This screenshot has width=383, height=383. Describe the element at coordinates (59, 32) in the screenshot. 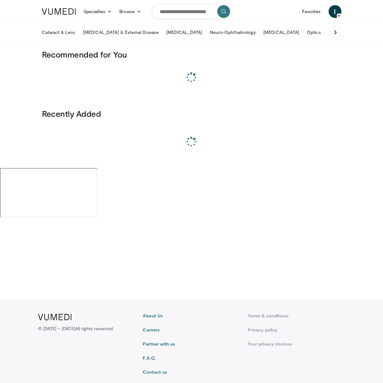

I see `a: Cataract & Lens` at that location.